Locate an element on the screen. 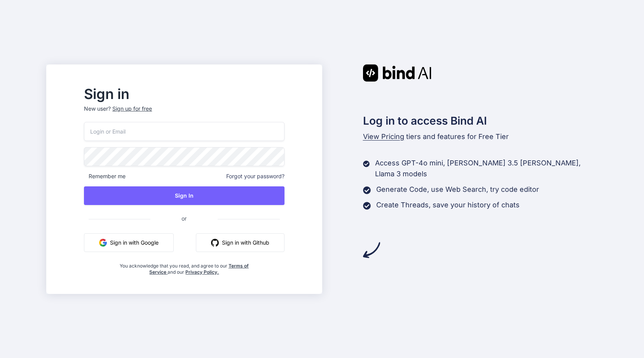 This screenshot has height=358, width=644. span: Remember me is located at coordinates (105, 176).